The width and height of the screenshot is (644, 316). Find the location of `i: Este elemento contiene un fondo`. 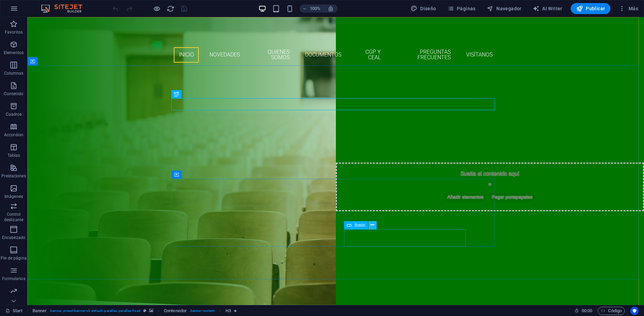

i: Este elemento contiene un fondo is located at coordinates (151, 310).